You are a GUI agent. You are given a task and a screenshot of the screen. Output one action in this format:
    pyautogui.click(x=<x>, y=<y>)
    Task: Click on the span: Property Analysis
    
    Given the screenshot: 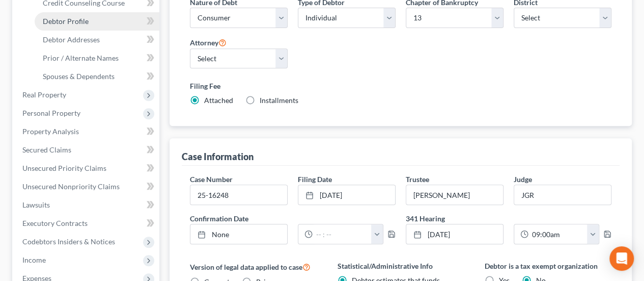 What is the action you would take?
    pyautogui.click(x=50, y=131)
    